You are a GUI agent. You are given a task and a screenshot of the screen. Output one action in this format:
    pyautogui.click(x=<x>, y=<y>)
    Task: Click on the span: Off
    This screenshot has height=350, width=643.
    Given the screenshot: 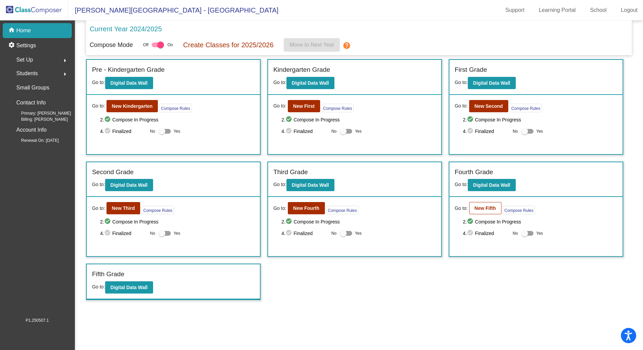 What is the action you would take?
    pyautogui.click(x=146, y=45)
    